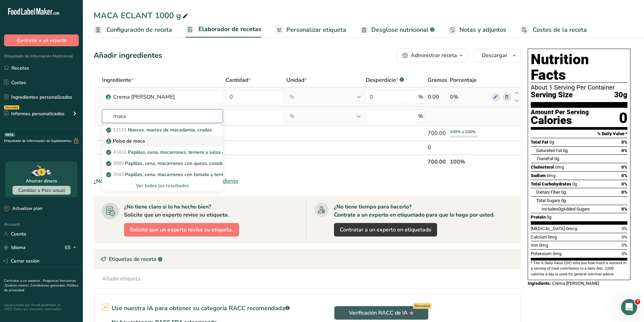 This screenshot has height=322, width=644. Describe the element at coordinates (12, 107) in the screenshot. I see `div: Novedad` at that location.